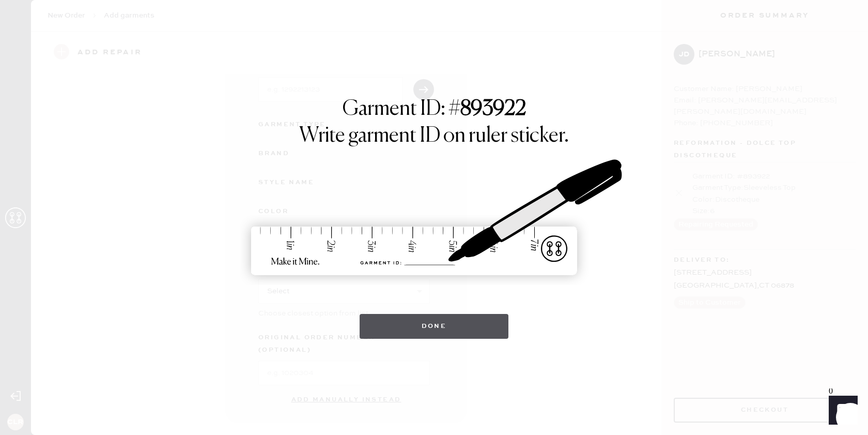  I want to click on strong: 893922, so click(493, 109).